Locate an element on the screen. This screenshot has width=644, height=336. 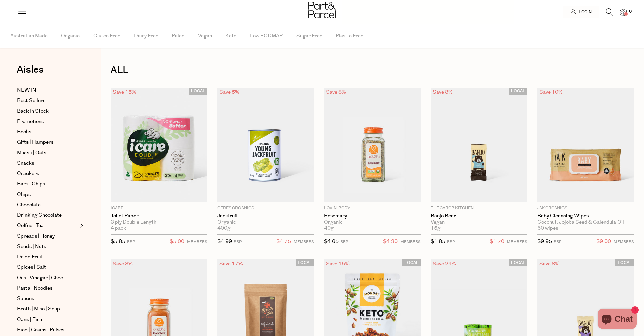
a: Jackfruit is located at coordinates (266, 216).